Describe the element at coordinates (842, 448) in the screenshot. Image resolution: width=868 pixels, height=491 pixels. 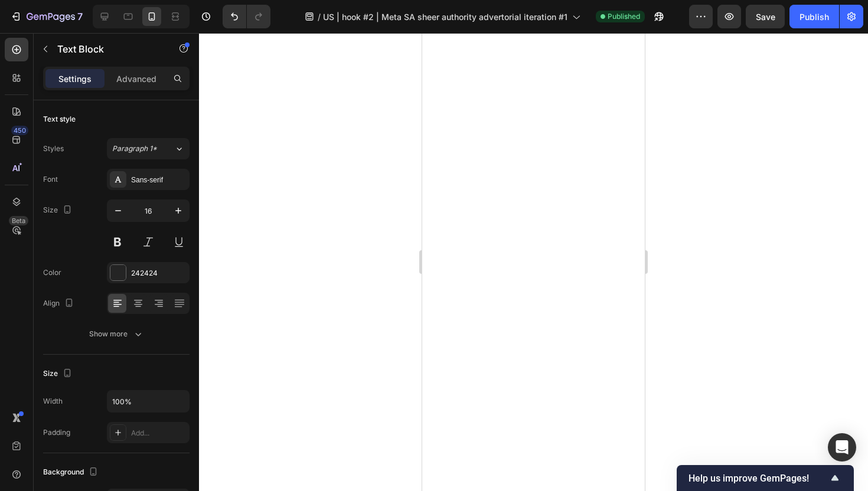
I see `div: Open Intercom Messenger` at that location.